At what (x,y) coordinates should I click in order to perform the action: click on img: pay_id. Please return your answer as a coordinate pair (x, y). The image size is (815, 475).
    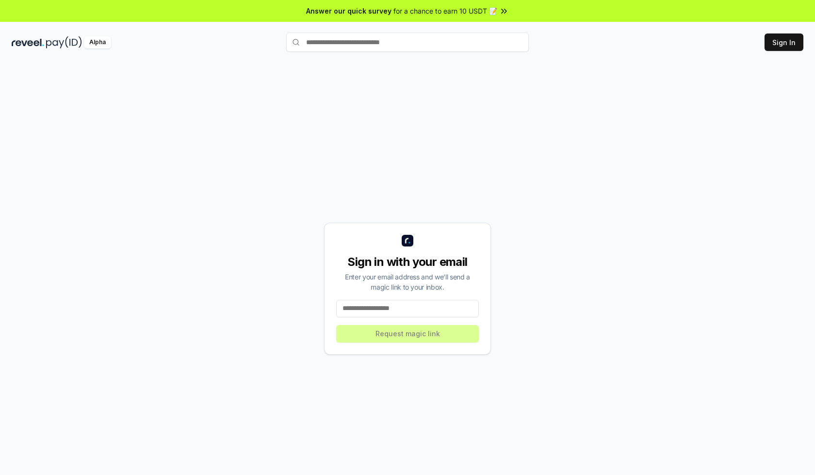
    Looking at the image, I should click on (64, 42).